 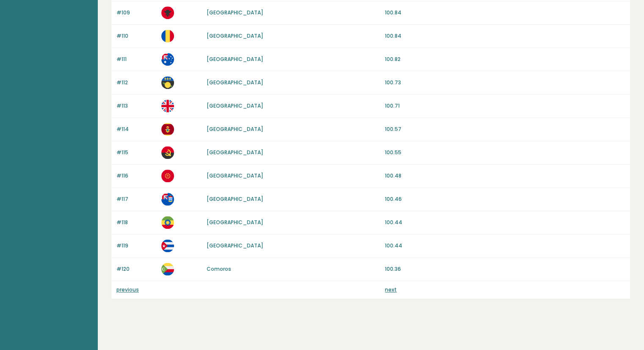 I want to click on p: #118, so click(x=136, y=222).